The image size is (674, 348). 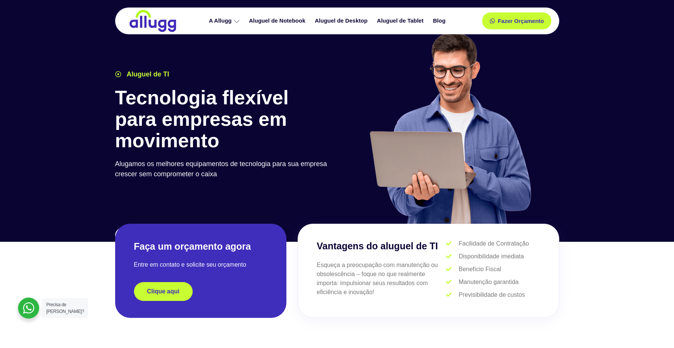 I want to click on p: Esqueça a preocupação com manutenção ou obsolescência – foque no que realmente importa: impulsion..., so click(x=382, y=279).